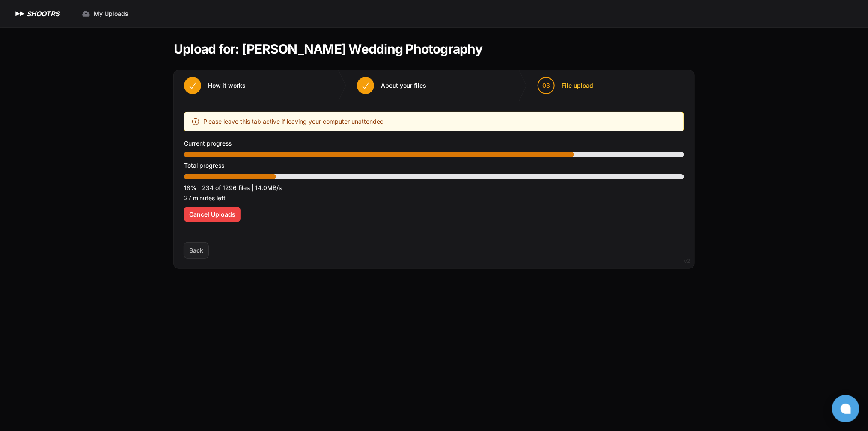  Describe the element at coordinates (546, 86) in the screenshot. I see `span: 03` at that location.